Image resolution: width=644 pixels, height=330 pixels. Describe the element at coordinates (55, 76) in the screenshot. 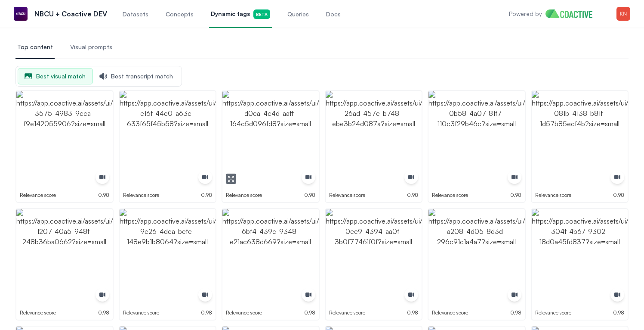

I see `span: Best visual match` at that location.